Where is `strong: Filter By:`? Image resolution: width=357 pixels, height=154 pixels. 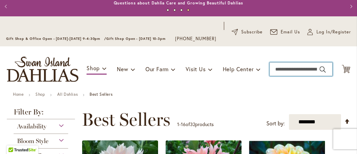
strong: Filter By: is located at coordinates (41, 114).